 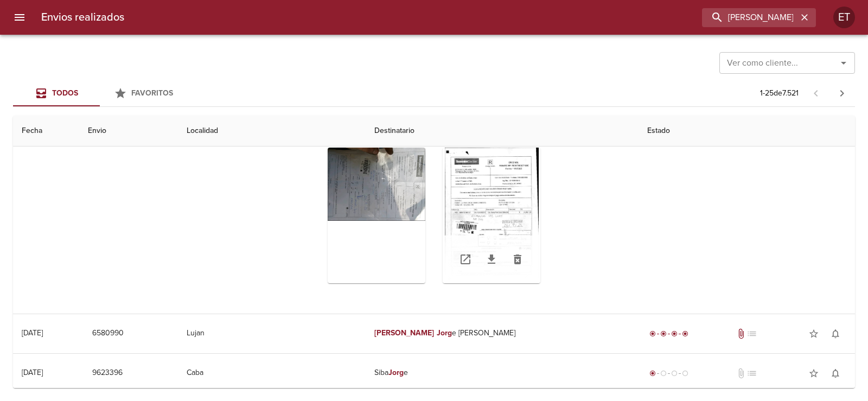 What do you see at coordinates (779, 93) in the screenshot?
I see `p: 1 - 25 de 7.521` at bounding box center [779, 93].